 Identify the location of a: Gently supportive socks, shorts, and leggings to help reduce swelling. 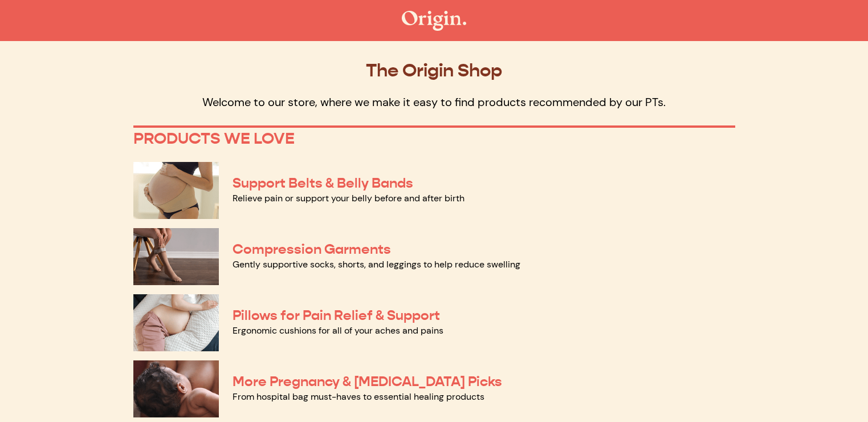
(376, 264).